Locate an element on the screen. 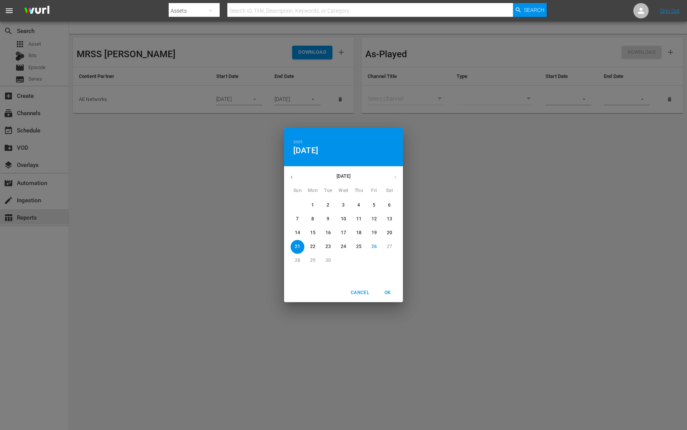 The image size is (687, 430). button: 26 is located at coordinates (374, 247).